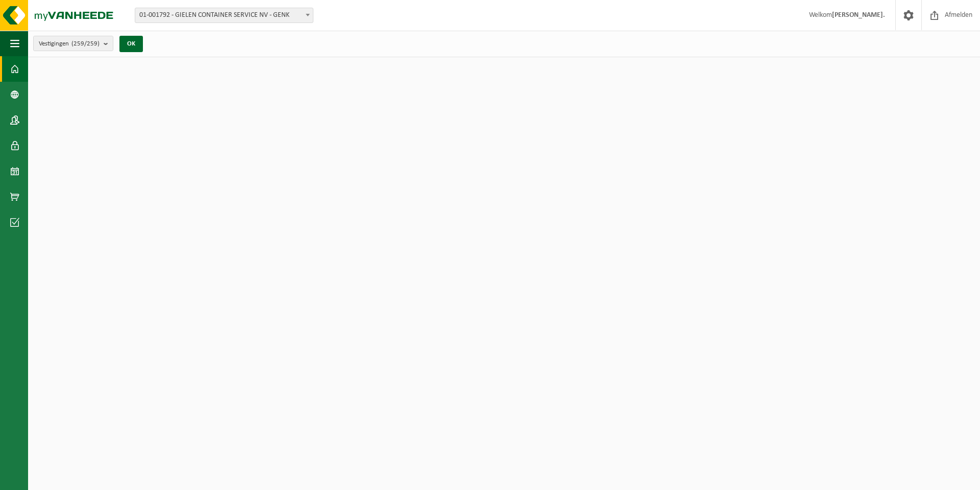 This screenshot has height=490, width=980. What do you see at coordinates (131, 44) in the screenshot?
I see `button: OK` at bounding box center [131, 44].